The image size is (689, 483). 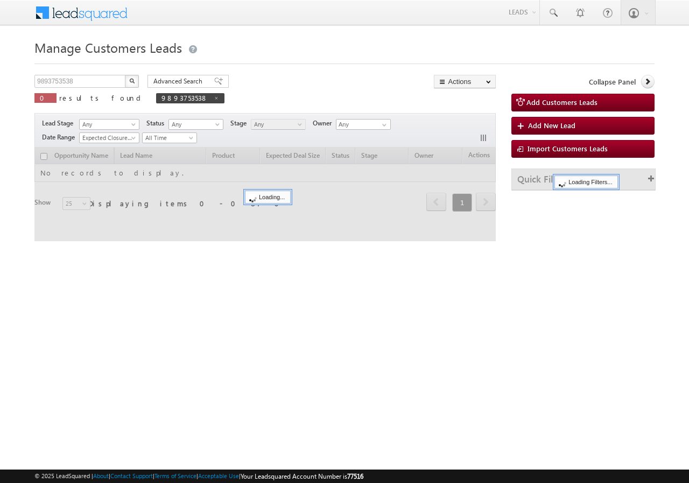 I want to click on input: Type to Search, so click(x=364, y=124).